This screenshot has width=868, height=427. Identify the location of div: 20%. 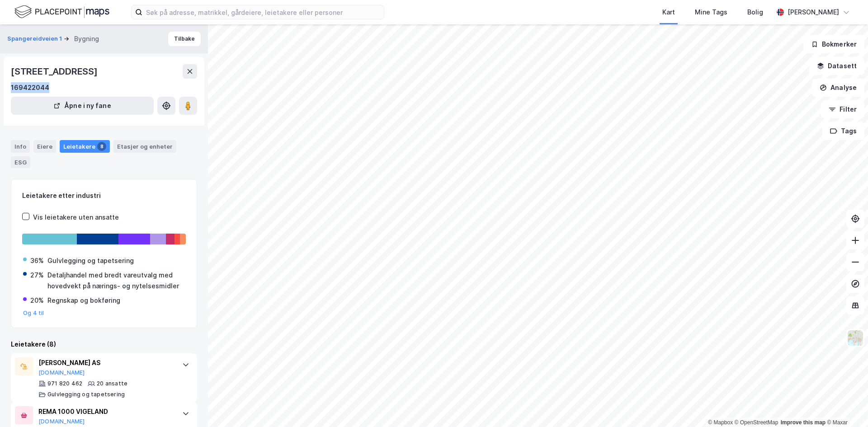
(37, 300).